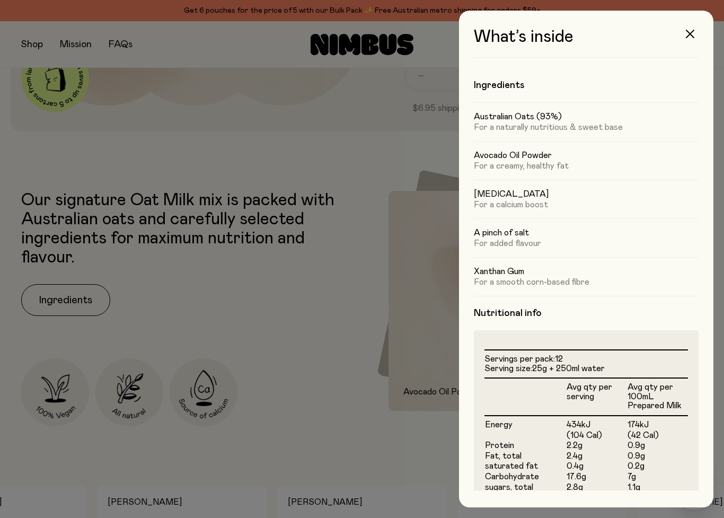 This screenshot has width=724, height=518. Describe the element at coordinates (587, 155) in the screenshot. I see `h5: Avocado Oil Powder` at that location.